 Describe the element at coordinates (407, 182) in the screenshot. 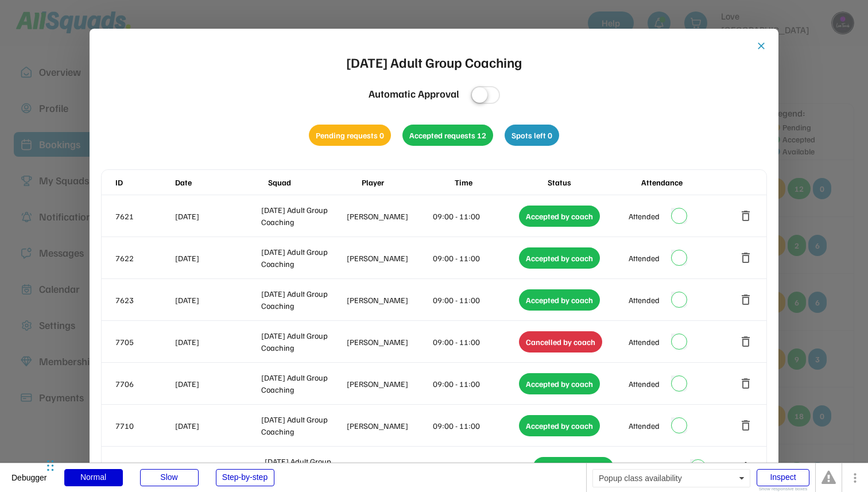

I see `div: Player` at that location.